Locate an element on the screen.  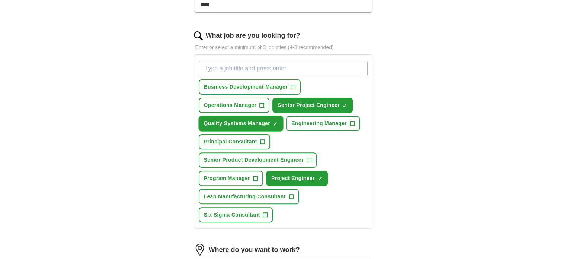
button: Operations Manager is located at coordinates (234, 105).